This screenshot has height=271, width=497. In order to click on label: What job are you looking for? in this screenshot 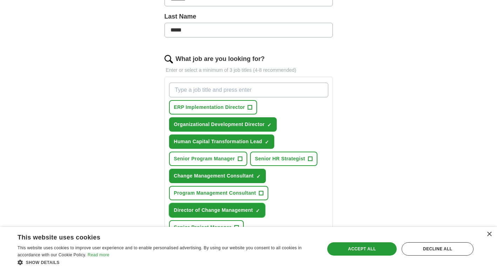, I will do `click(220, 59)`.